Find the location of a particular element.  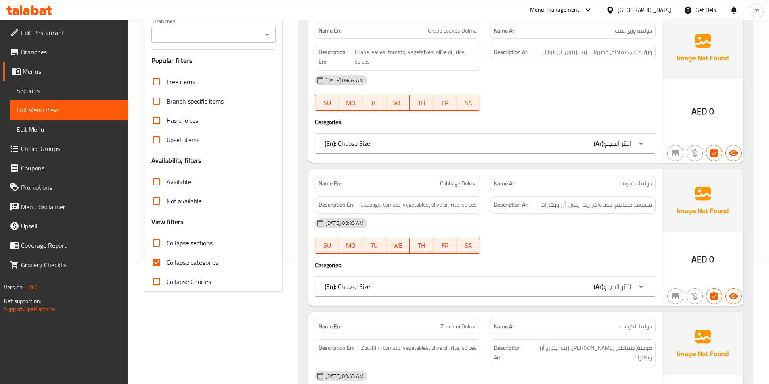

span: Choice Groups is located at coordinates (71, 149).